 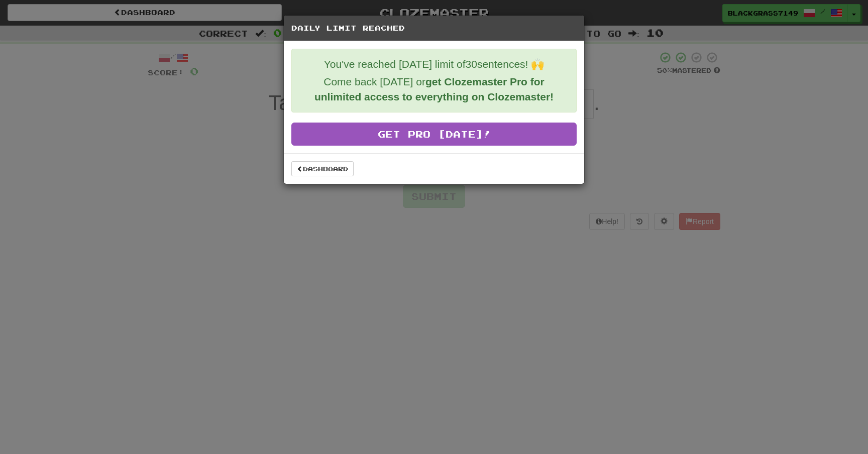 I want to click on strong: get Clozemaster Pro for unlimited access to everything on Clozemaster!, so click(x=434, y=89).